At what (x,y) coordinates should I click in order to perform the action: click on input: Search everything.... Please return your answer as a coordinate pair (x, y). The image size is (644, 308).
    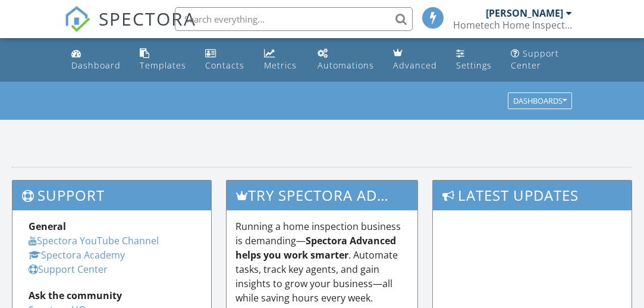
    Looking at the image, I should click on (294, 19).